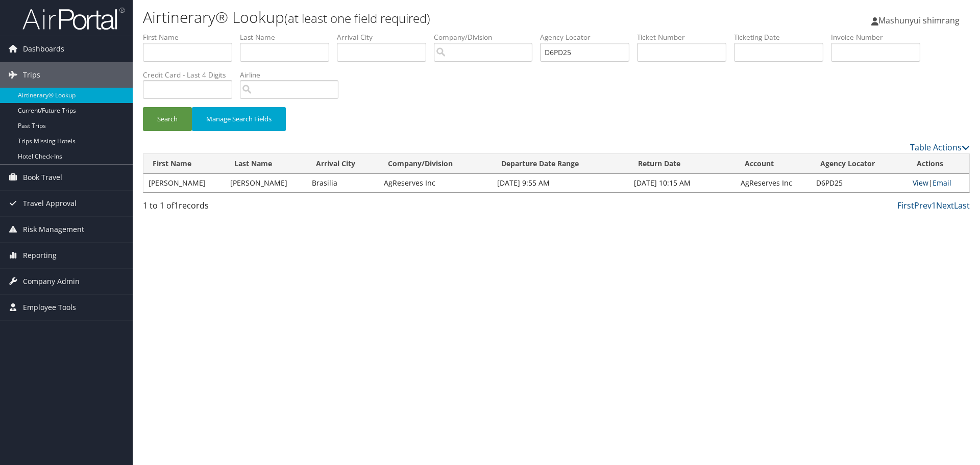 The height and width of the screenshot is (465, 980). I want to click on a: Next, so click(944, 206).